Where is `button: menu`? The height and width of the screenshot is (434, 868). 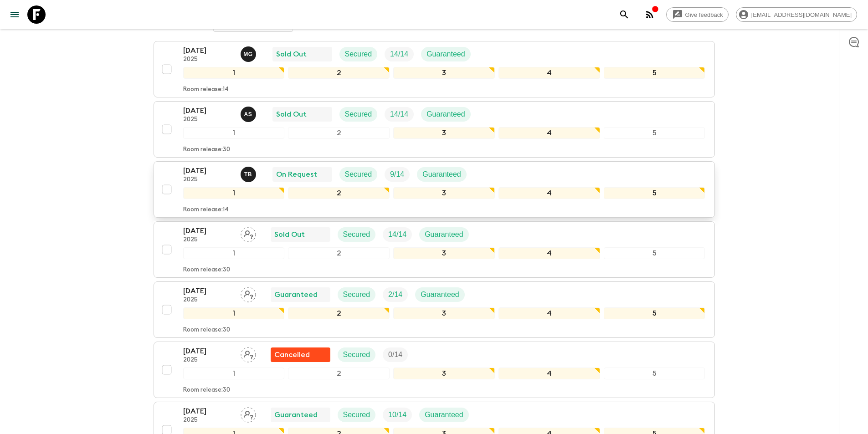 button: menu is located at coordinates (15, 15).